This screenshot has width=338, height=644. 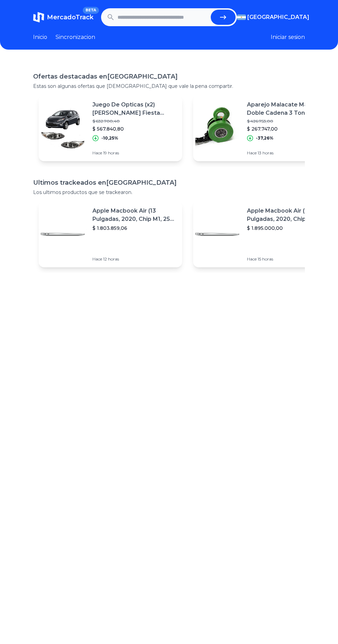 I want to click on p: $ 632.700,40, so click(x=134, y=121).